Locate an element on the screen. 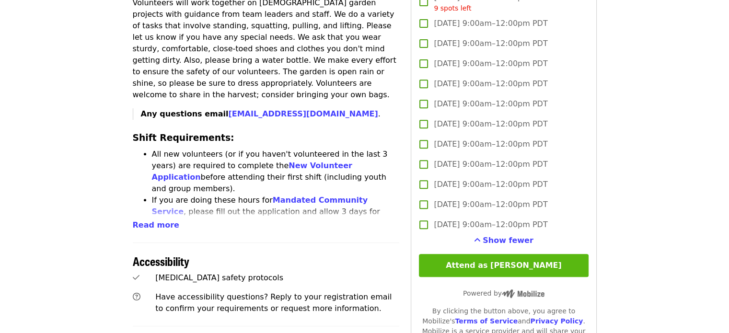 The height and width of the screenshot is (333, 729). span: Powered by is located at coordinates (504, 293).